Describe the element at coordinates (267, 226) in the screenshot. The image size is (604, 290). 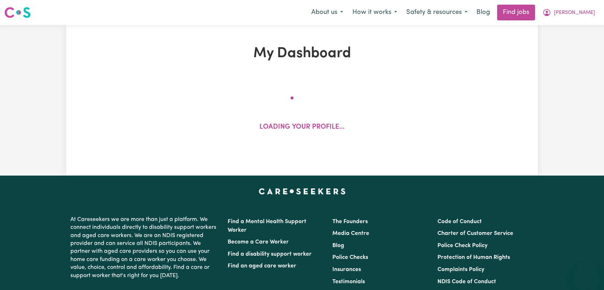
I see `a: Find a Mental Health Support Worker` at that location.